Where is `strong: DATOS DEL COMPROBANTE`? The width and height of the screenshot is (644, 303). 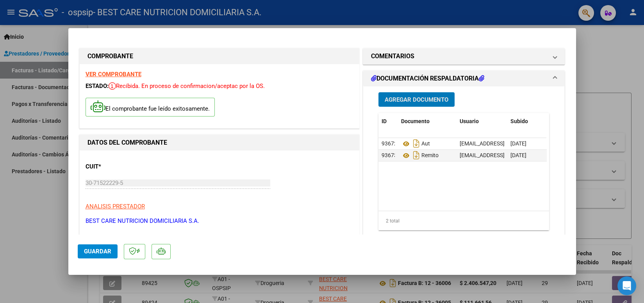 strong: DATOS DEL COMPROBANTE is located at coordinates (128, 142).